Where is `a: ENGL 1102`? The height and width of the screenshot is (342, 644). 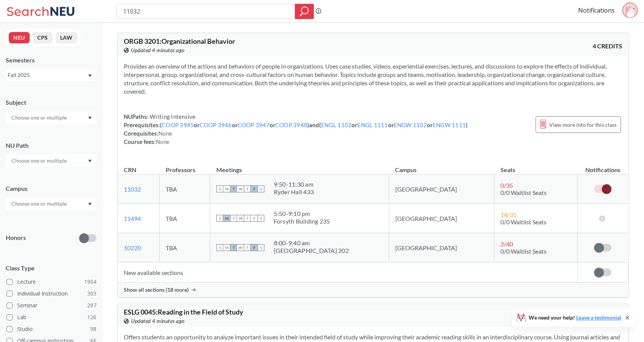 a: ENGL 1102 is located at coordinates (336, 125).